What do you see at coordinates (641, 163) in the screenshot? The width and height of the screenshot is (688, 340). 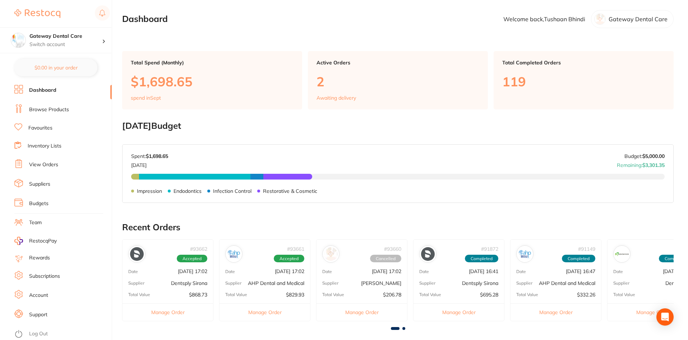 I see `p: Remaining:` at bounding box center [641, 163].